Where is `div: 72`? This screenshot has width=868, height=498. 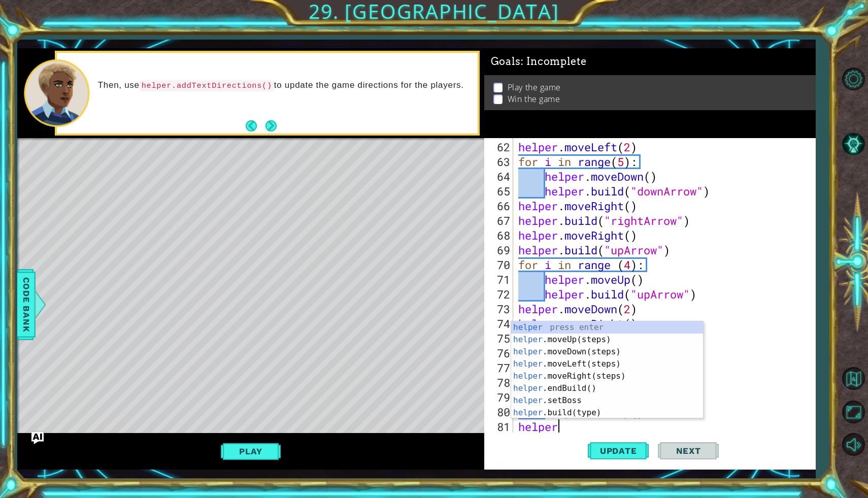 div: 72 is located at coordinates (500, 293).